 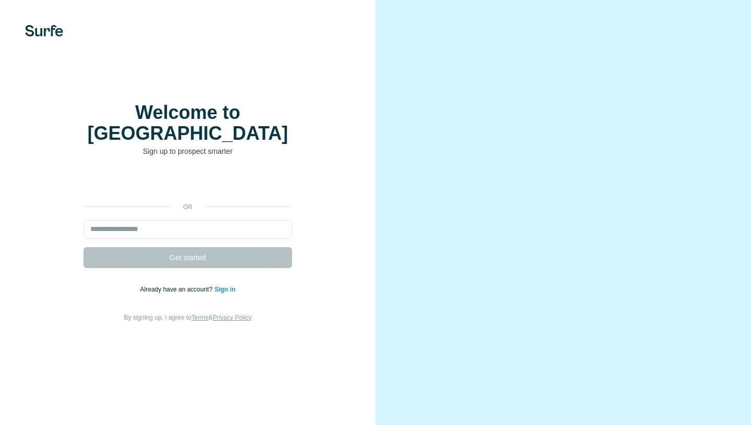 What do you see at coordinates (188, 207) in the screenshot?
I see `p: or` at bounding box center [188, 207].